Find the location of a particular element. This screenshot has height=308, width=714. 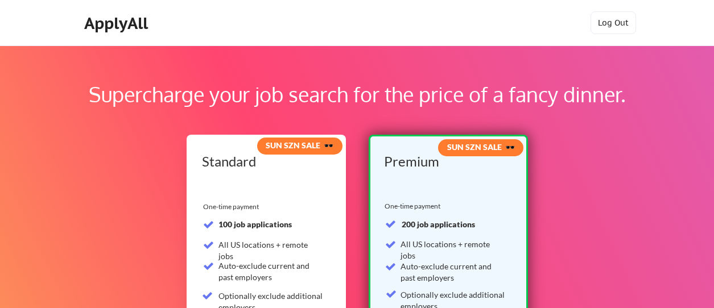

div: ApplyAll is located at coordinates (118, 23).